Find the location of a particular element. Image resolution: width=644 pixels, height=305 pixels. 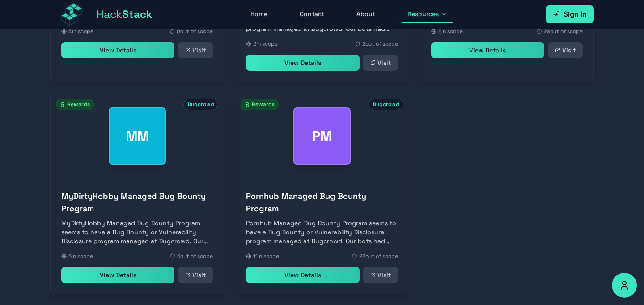

h3: MyDirtyHobby Managed Bug Bounty Program is located at coordinates (137, 202).